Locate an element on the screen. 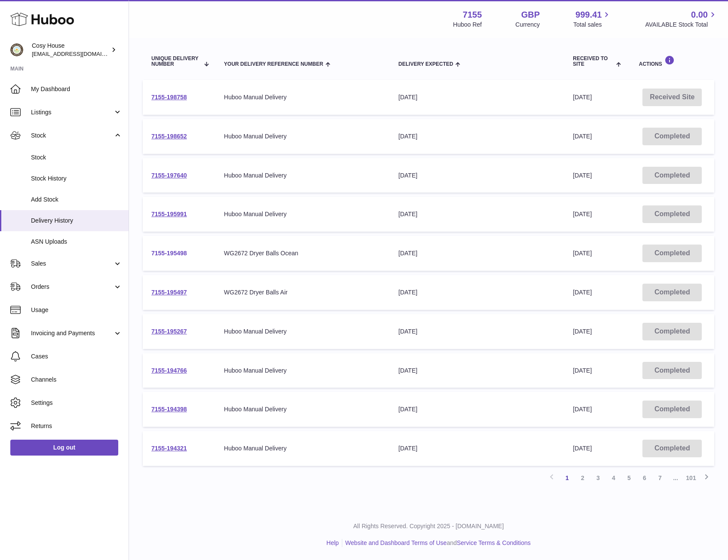 This screenshot has width=728, height=560. strong: 7155 is located at coordinates (472, 15).